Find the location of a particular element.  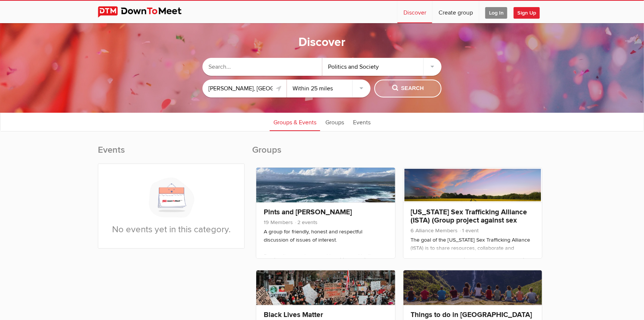

div: Politics and Society is located at coordinates (382, 67).